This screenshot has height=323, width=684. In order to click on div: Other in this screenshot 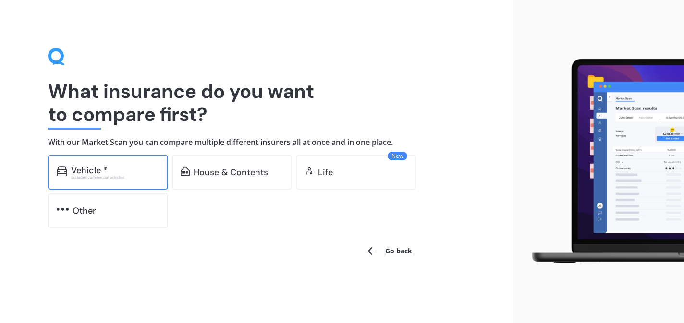, I will do `click(84, 211)`.